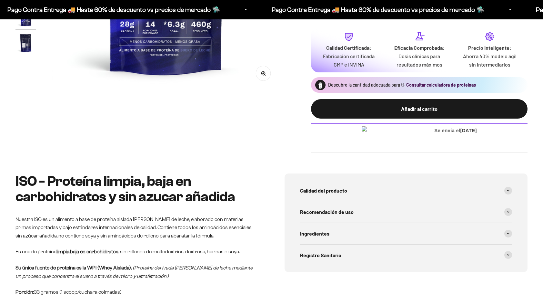  Describe the element at coordinates (74, 267) in the screenshot. I see `strong: Su única fuente de proteína es la WPI (Whey Aislada).` at that location.